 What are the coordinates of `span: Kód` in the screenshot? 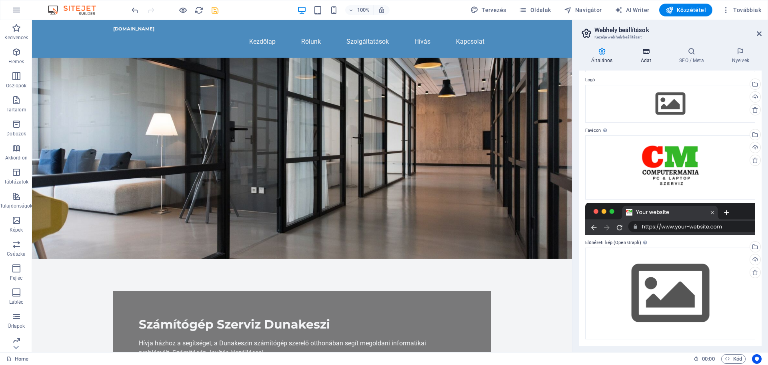 It's located at (734, 359).